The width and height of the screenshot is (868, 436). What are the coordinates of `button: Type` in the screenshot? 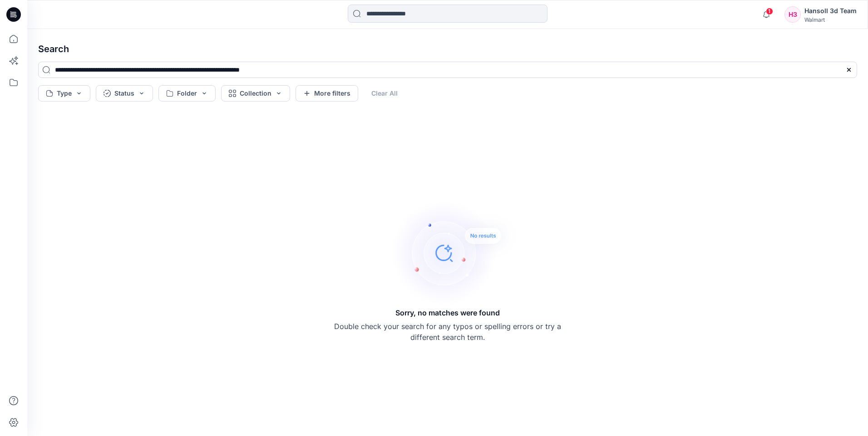 It's located at (64, 94).